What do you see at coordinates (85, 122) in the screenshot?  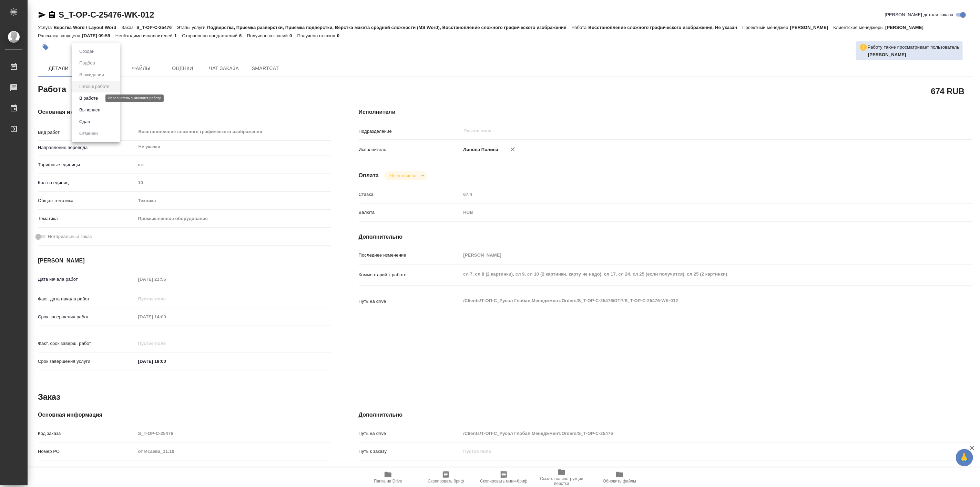 I see `button: Сдан` at bounding box center [85, 122].